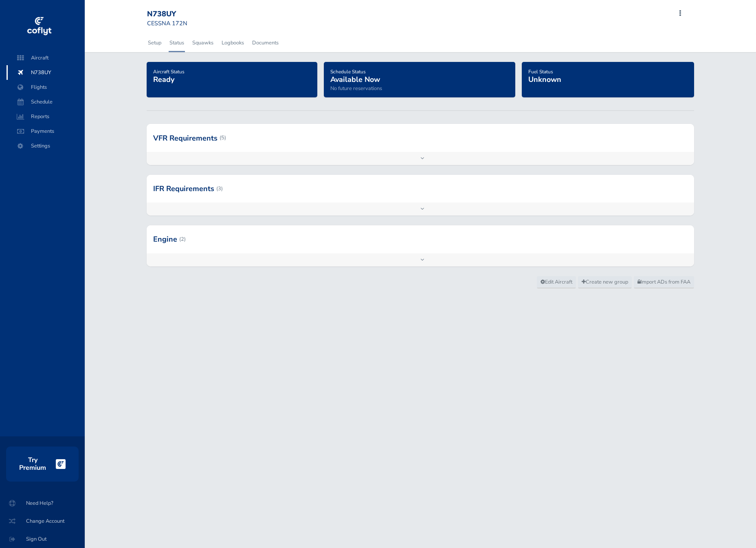 Image resolution: width=756 pixels, height=548 pixels. What do you see at coordinates (356, 89) in the screenshot?
I see `span: No future reservations` at bounding box center [356, 89].